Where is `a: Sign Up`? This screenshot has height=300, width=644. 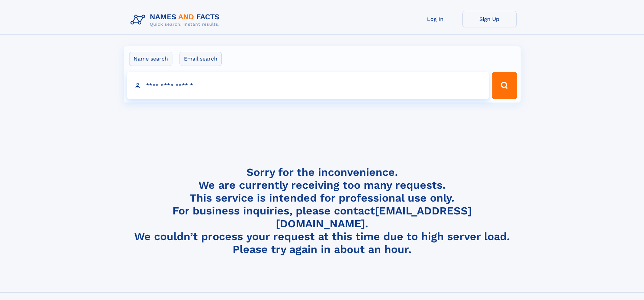 a: Sign Up is located at coordinates (490, 19).